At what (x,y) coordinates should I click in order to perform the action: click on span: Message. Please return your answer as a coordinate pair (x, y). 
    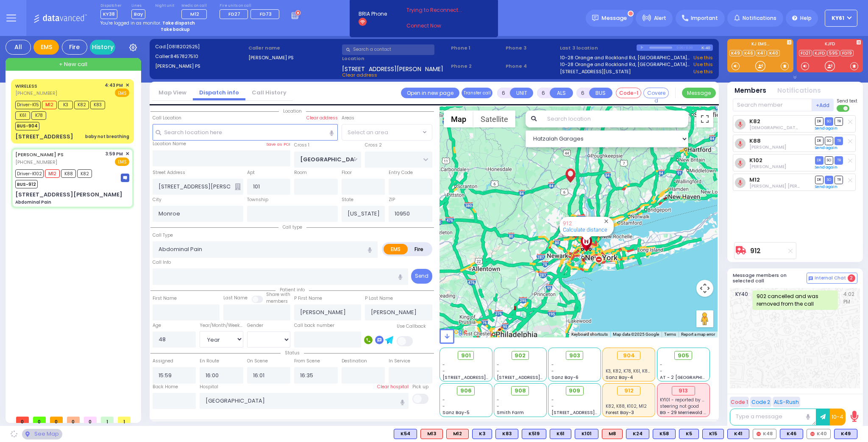
    Looking at the image, I should click on (614, 18).